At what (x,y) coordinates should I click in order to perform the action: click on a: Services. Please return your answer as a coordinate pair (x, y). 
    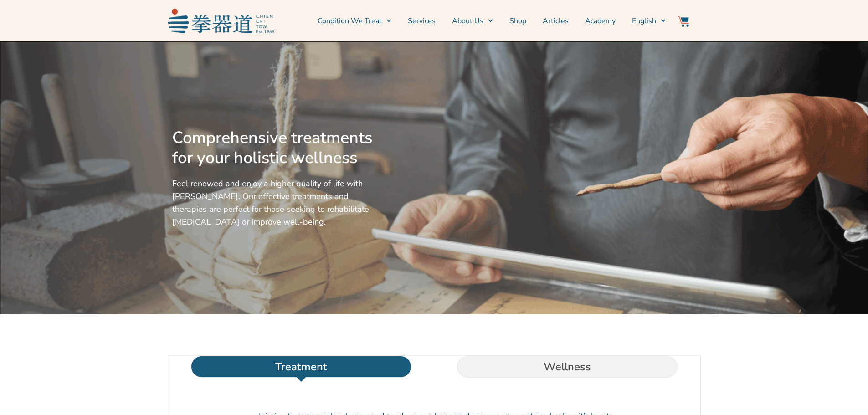
    Looking at the image, I should click on (421, 21).